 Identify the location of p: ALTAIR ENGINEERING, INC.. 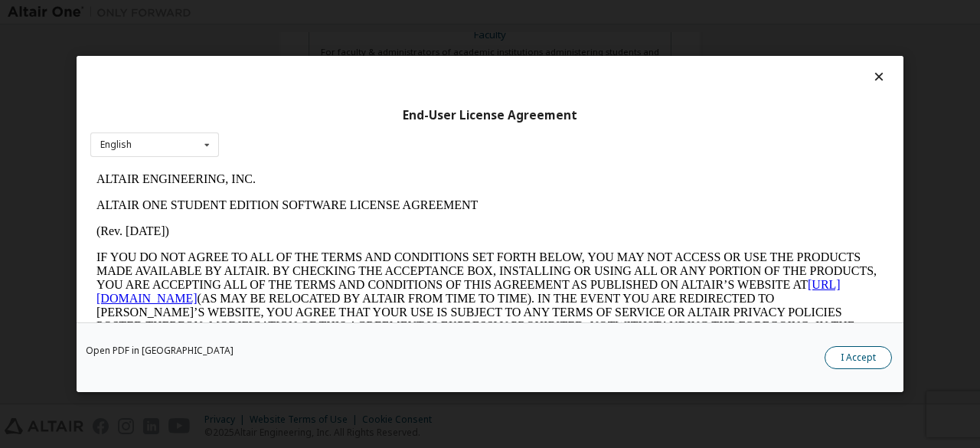
(400, 13).